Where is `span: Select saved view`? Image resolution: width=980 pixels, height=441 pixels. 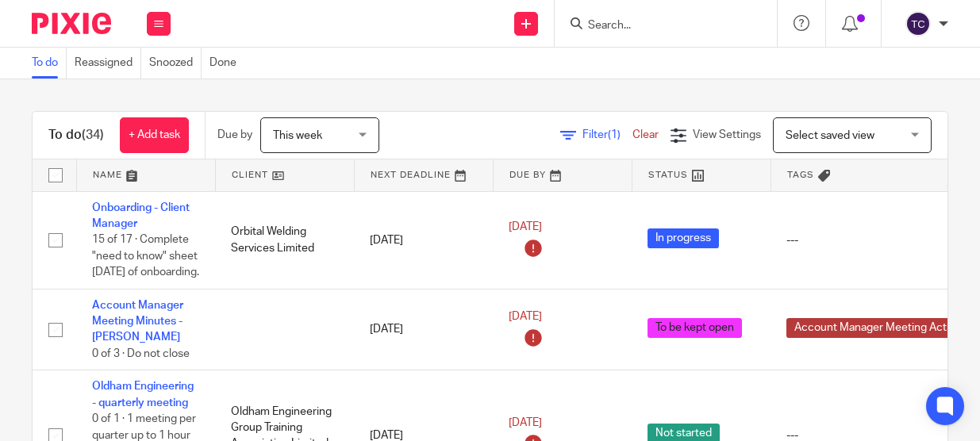
span: Select saved view is located at coordinates (830, 135).